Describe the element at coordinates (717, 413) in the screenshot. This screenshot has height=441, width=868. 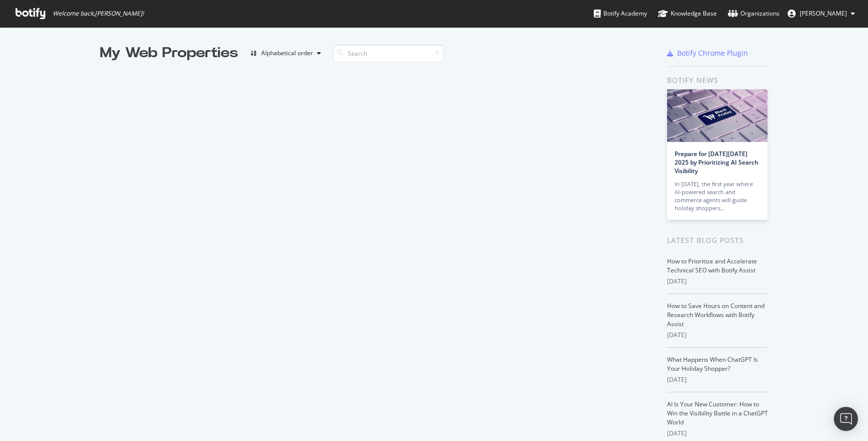
I see `a: AI Is Your New Customer: How to Win the Visibility Battle in a ChatGPT World` at that location.